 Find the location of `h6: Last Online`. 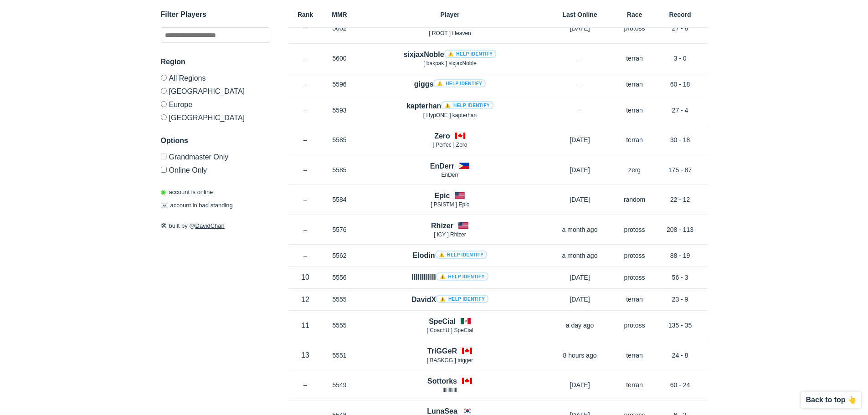

h6: Last Online is located at coordinates (580, 15).